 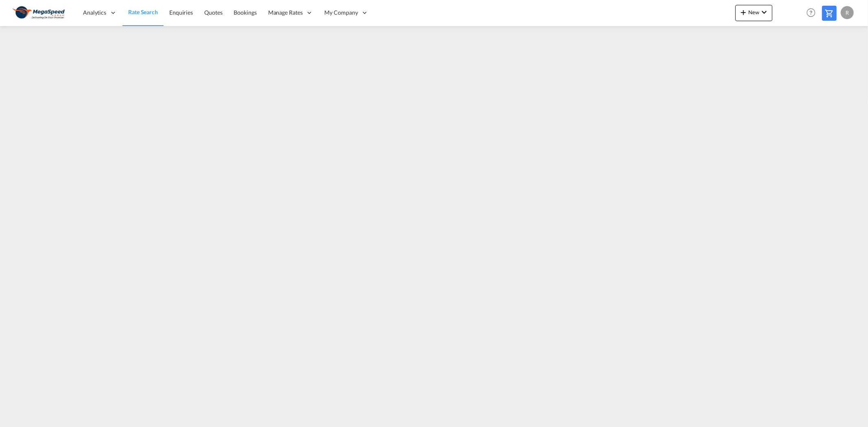 I want to click on span: Analytics, so click(x=94, y=12).